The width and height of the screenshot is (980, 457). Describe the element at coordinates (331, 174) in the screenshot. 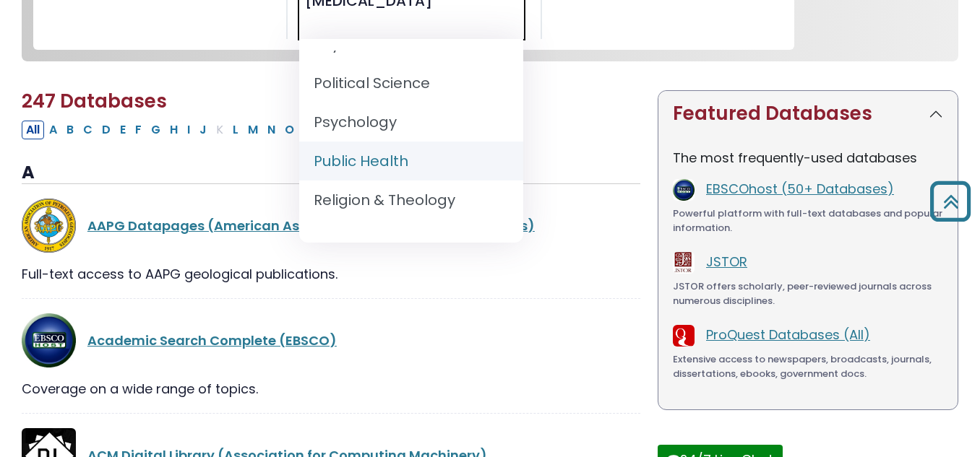

I see `h3: A` at that location.